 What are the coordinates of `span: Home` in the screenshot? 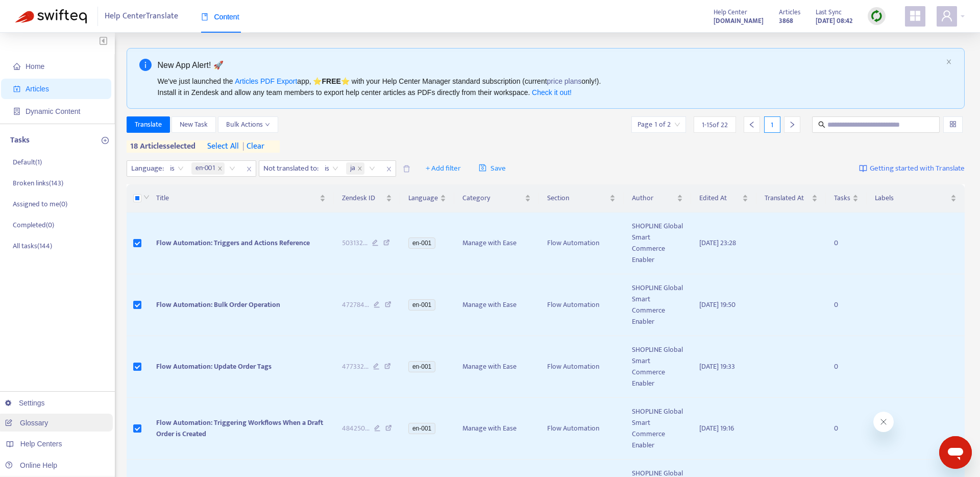 It's located at (35, 66).